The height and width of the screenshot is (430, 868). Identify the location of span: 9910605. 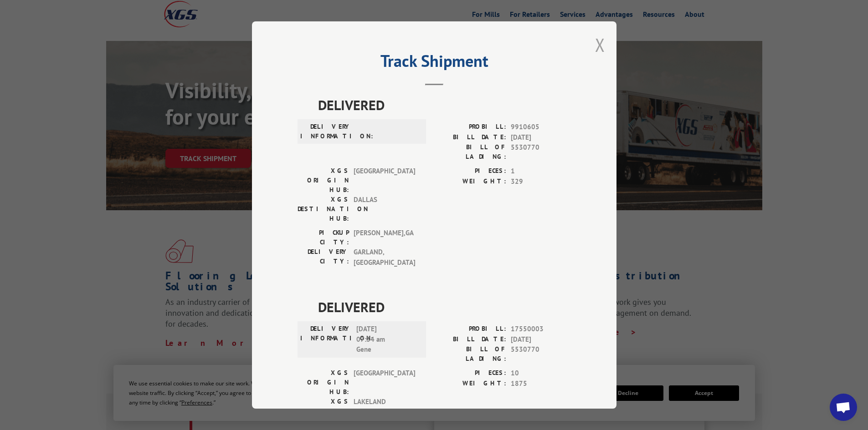
(541, 127).